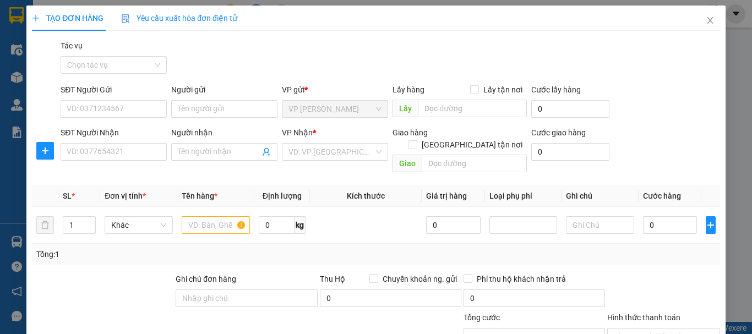 Image resolution: width=752 pixels, height=334 pixels. I want to click on span: VP Ngọc Hồi, so click(335, 109).